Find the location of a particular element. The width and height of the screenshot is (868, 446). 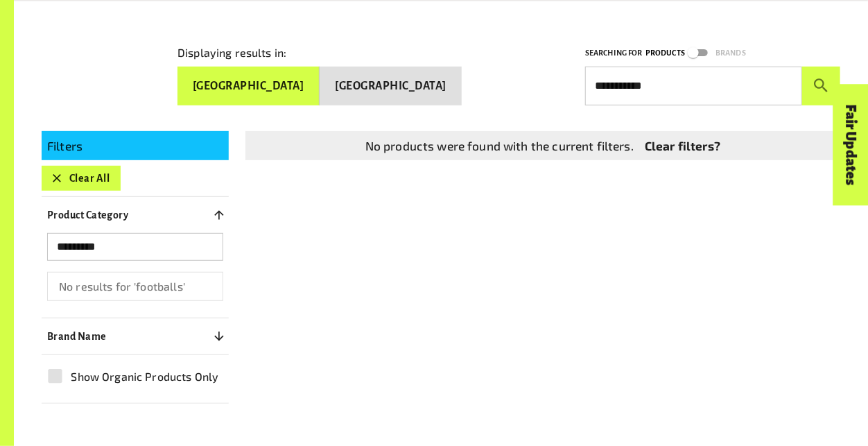

p: Brand Name is located at coordinates (77, 336).